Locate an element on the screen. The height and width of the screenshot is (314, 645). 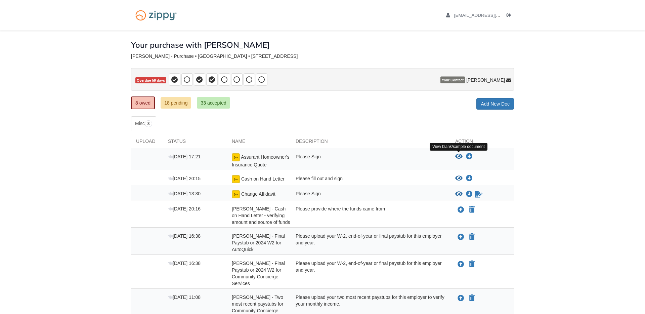
button: View Cash on Hand Letter is located at coordinates (459, 178).